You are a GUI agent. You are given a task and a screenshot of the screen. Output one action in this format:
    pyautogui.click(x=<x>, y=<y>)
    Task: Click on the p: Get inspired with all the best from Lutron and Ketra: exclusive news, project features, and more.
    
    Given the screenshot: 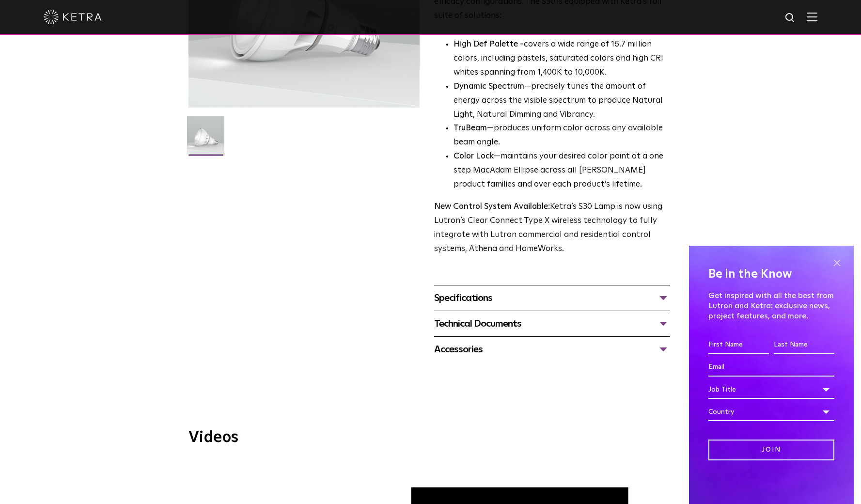 What is the action you would take?
    pyautogui.click(x=771, y=306)
    